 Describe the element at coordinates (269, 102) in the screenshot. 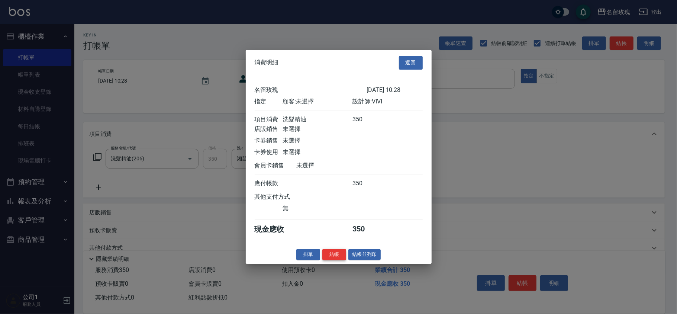

I see `div: 指定` at that location.